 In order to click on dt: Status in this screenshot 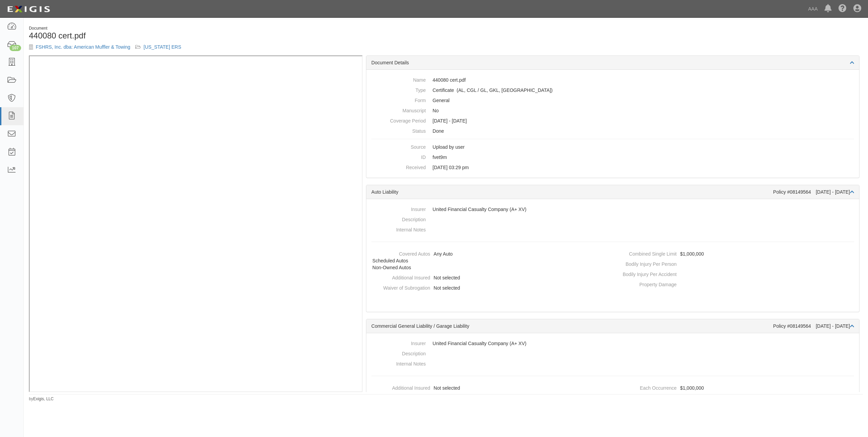, I will do `click(399, 130)`.